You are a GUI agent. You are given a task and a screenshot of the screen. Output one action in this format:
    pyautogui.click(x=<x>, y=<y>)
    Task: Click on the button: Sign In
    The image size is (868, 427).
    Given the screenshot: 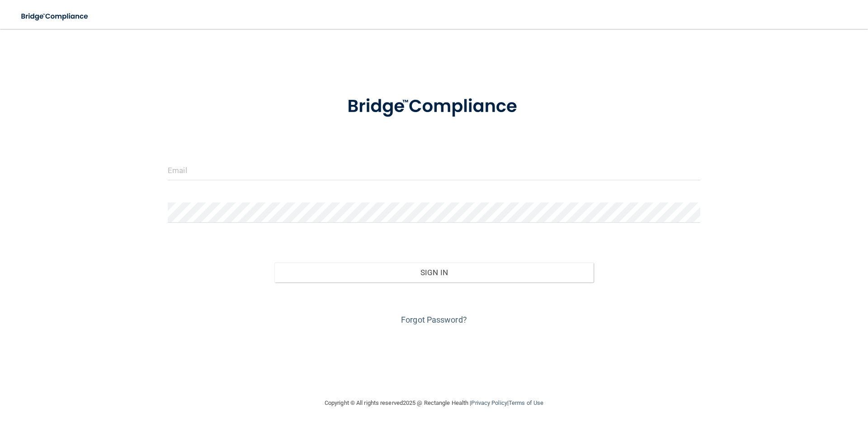 What is the action you would take?
    pyautogui.click(x=434, y=272)
    